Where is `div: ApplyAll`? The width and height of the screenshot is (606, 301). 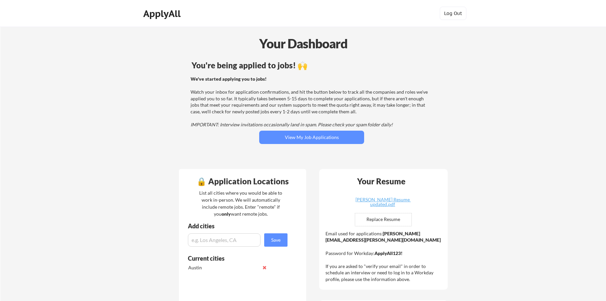
div: ApplyAll is located at coordinates (163, 14).